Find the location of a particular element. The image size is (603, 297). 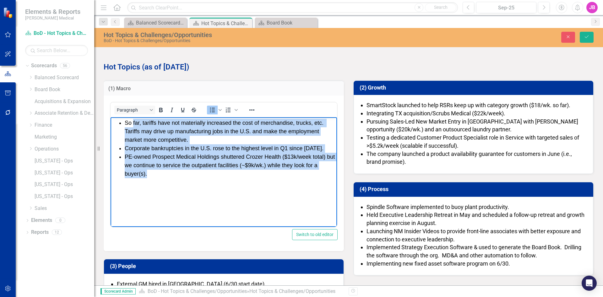

div: 56 is located at coordinates (65, 66).